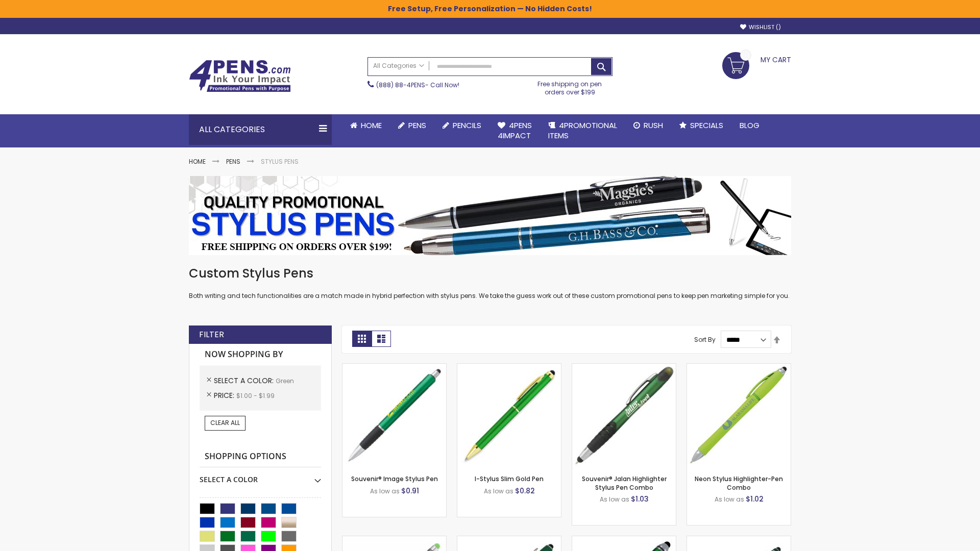  Describe the element at coordinates (738, 368) in the screenshot. I see `a: Neon Stylus Highlighter-Pen Combo-Green` at that location.